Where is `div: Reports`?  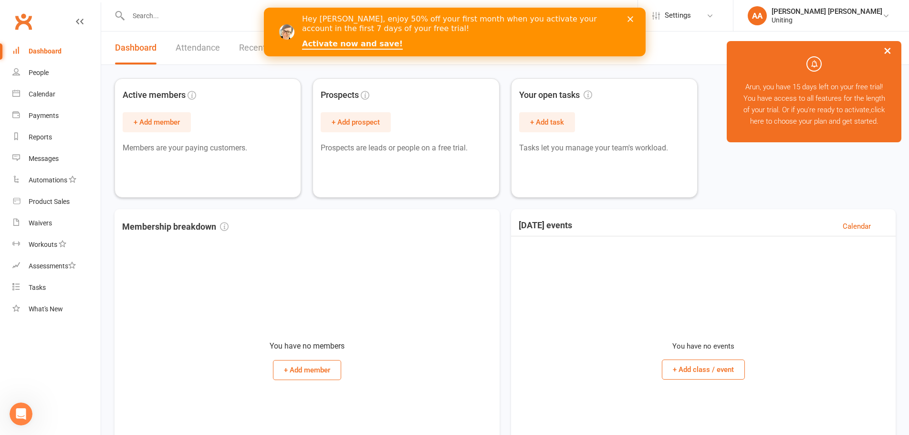
div: Reports is located at coordinates (40, 137).